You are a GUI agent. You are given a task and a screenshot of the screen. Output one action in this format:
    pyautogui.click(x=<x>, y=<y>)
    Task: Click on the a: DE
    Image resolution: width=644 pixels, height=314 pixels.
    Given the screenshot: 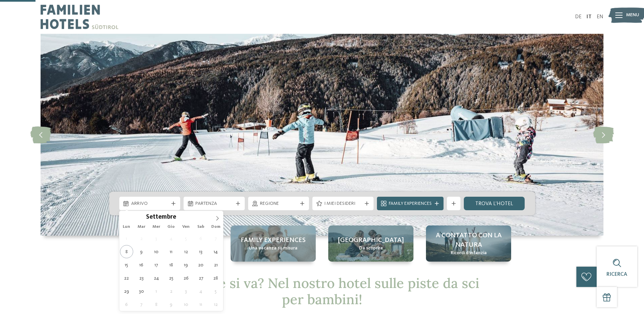 What is the action you would take?
    pyautogui.click(x=578, y=17)
    